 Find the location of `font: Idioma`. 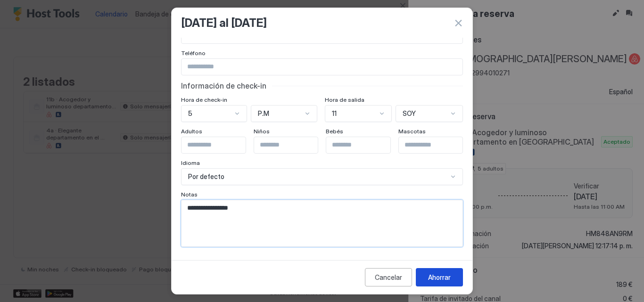

font: Idioma is located at coordinates (191, 163).